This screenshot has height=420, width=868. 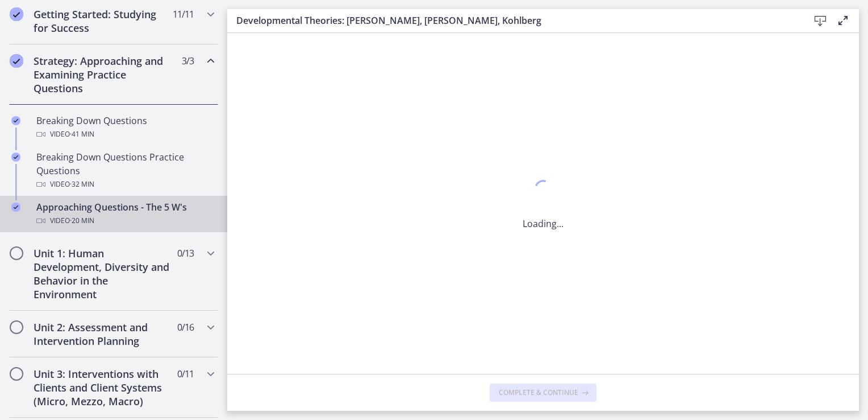 I want to click on h2: Getting Started: Studying for Success, so click(x=103, y=21).